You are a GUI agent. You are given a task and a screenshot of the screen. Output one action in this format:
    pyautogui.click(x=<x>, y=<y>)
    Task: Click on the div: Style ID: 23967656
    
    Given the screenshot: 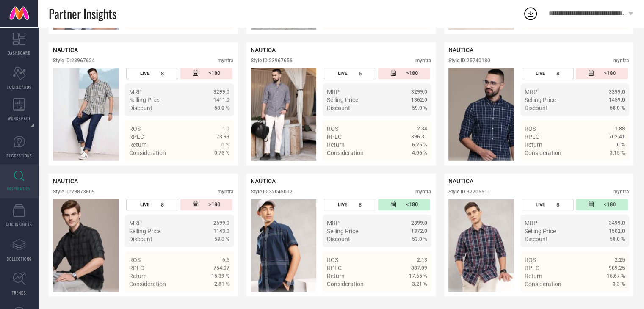 What is the action you would take?
    pyautogui.click(x=271, y=61)
    